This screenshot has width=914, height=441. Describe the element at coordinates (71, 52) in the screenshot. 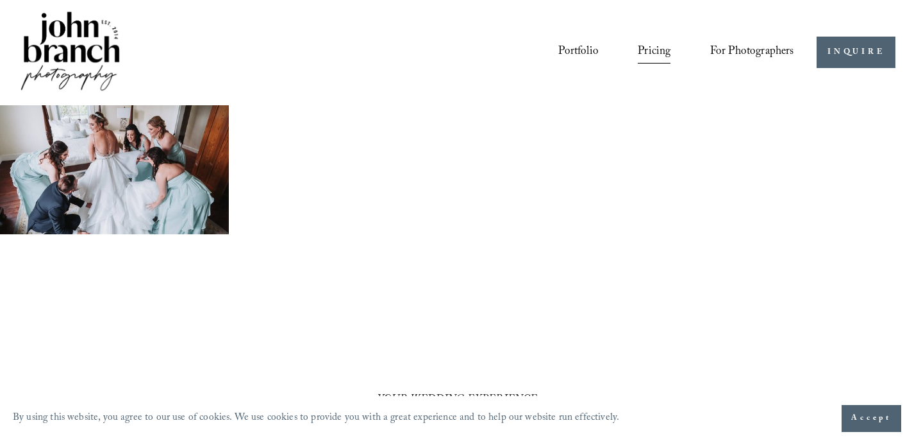

I see `img: John Branch IV Photography` at that location.